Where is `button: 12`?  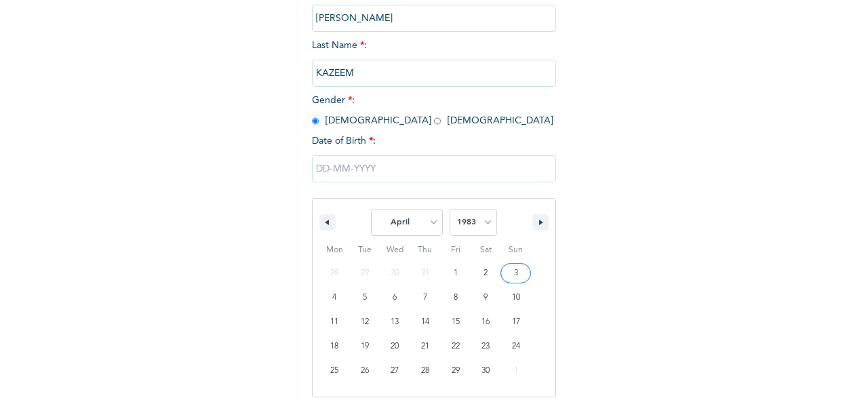
button: 12 is located at coordinates (365, 323).